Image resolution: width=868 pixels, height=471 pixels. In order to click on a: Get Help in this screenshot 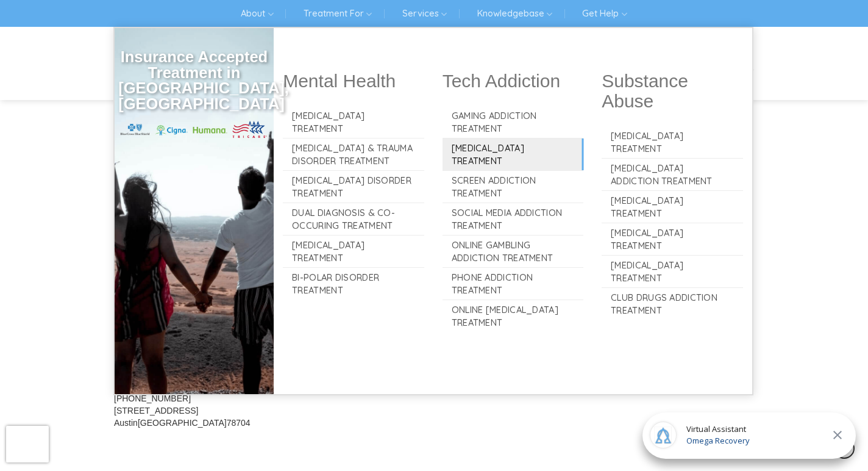, I will do `click(604, 13)`.